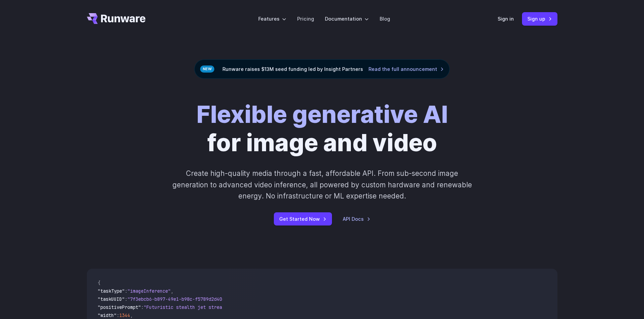  What do you see at coordinates (125, 316) in the screenshot?
I see `span: 1344` at bounding box center [125, 316].